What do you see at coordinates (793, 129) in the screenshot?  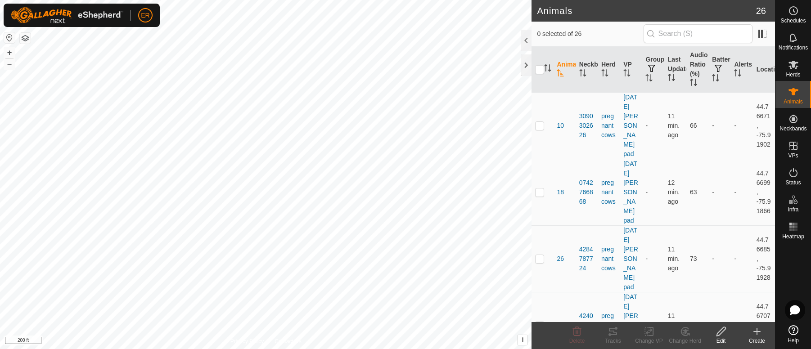 I see `span: Neckbands` at bounding box center [793, 129].